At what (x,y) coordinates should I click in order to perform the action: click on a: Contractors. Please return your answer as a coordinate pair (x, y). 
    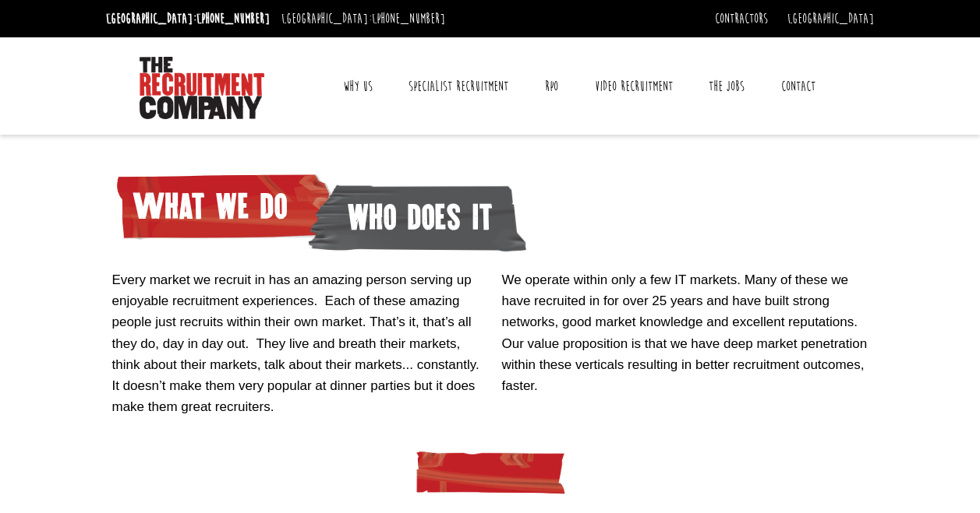
    Looking at the image, I should click on (742, 19).